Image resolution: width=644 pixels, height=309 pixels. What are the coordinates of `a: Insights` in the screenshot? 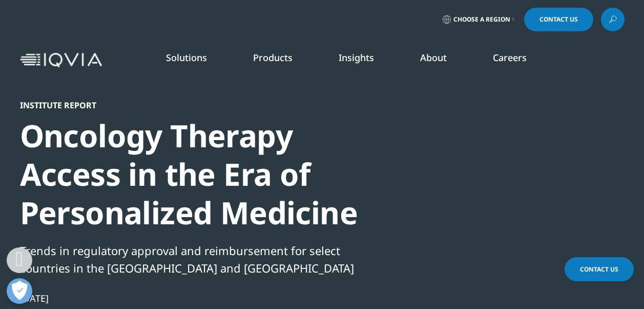 It's located at (356, 57).